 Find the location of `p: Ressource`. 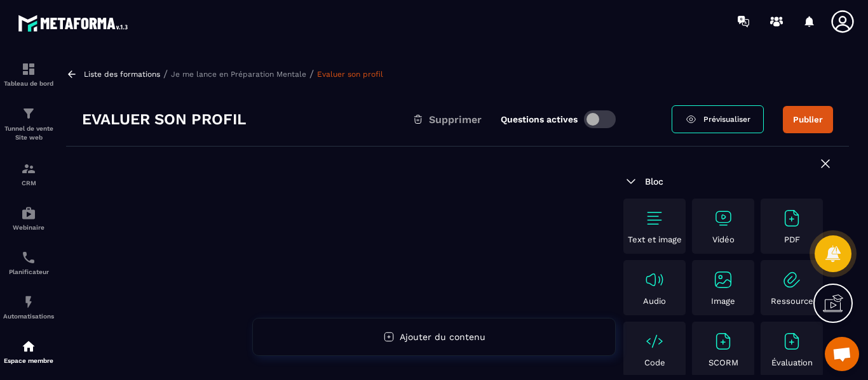

p: Ressource is located at coordinates (791, 301).